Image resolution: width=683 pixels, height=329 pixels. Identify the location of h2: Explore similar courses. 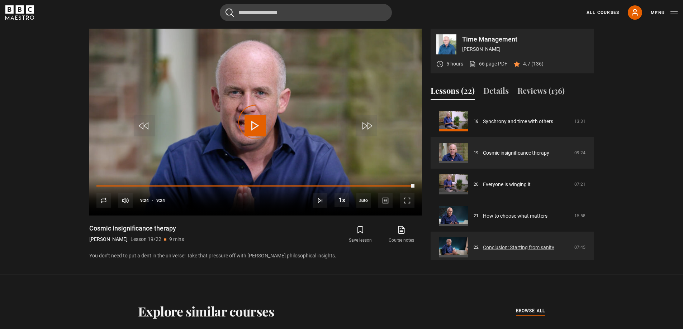
(206, 312).